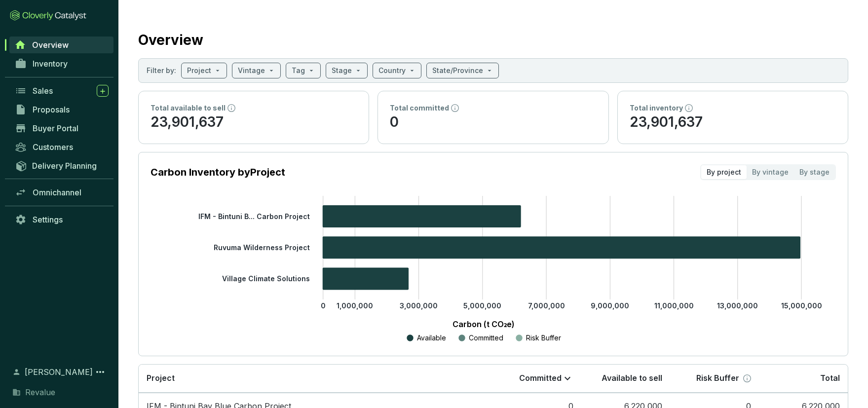 Image resolution: width=868 pixels, height=408 pixels. Describe the element at coordinates (431, 338) in the screenshot. I see `p: Available` at that location.